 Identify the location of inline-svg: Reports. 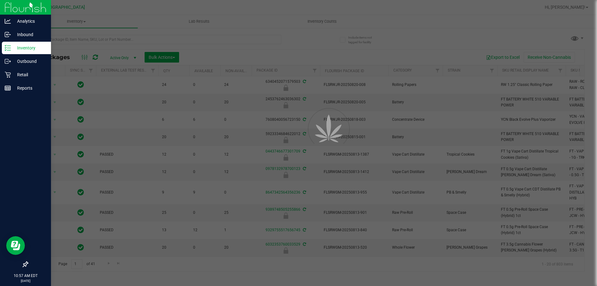
(8, 88).